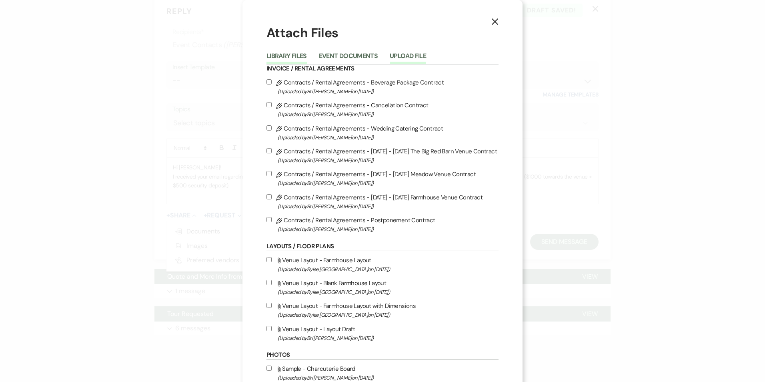 The width and height of the screenshot is (765, 382). I want to click on label: Contracts / Rental Agreements - Cancellation Contract, so click(382, 109).